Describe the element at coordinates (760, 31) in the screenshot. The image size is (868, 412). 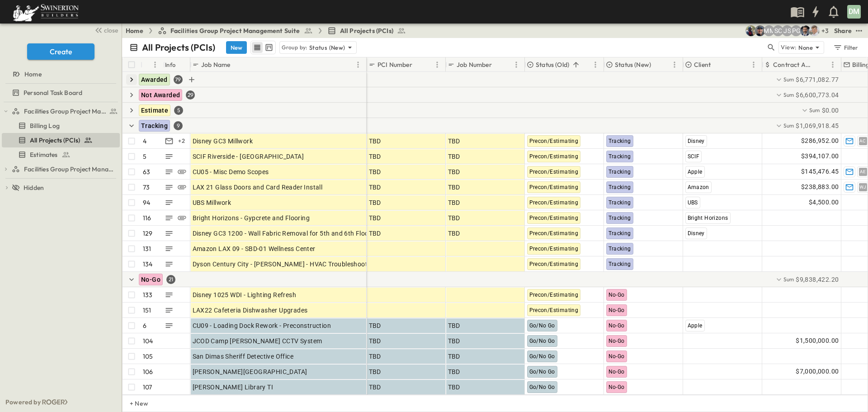
I see `img: Mark Sotelo (mark.sotelo@swinerton.com)` at that location.